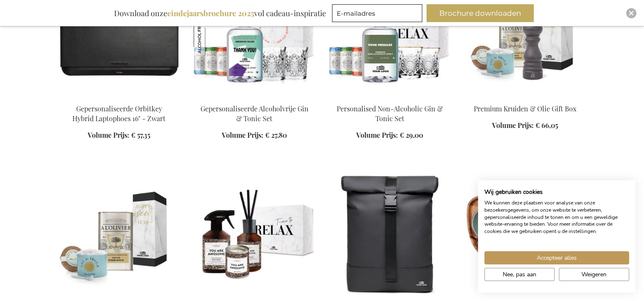  What do you see at coordinates (519, 274) in the screenshot?
I see `button: Pas cookie voorkeuren aan` at bounding box center [519, 274].